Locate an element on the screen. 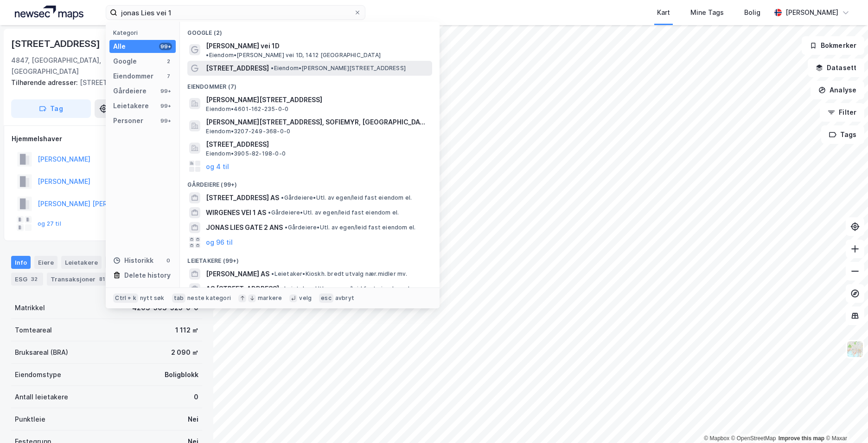  div: 2 090 ㎡ is located at coordinates (185, 353).